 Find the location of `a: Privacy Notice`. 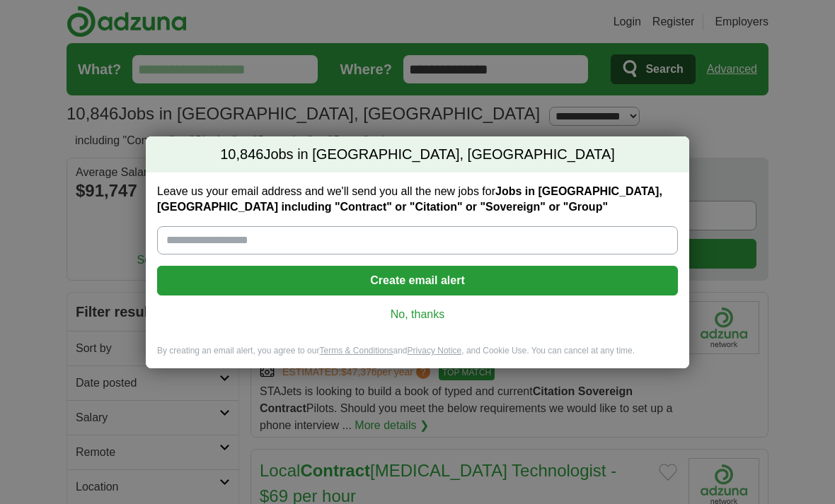

a: Privacy Notice is located at coordinates (434, 351).